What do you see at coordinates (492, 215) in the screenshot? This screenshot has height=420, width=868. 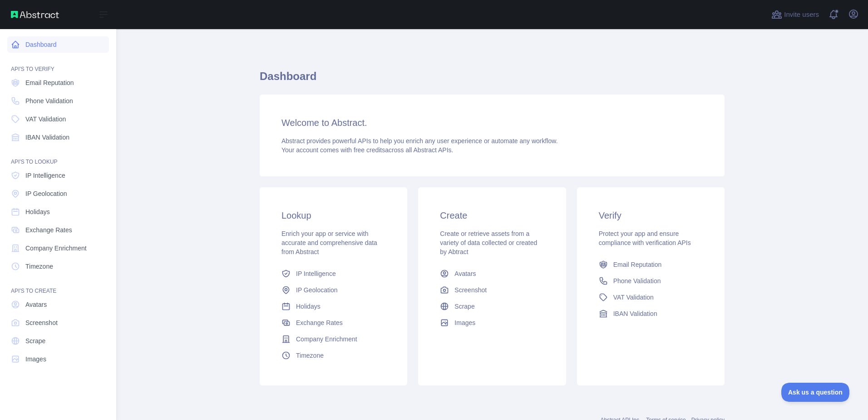 I see `h3: Create` at bounding box center [492, 215].